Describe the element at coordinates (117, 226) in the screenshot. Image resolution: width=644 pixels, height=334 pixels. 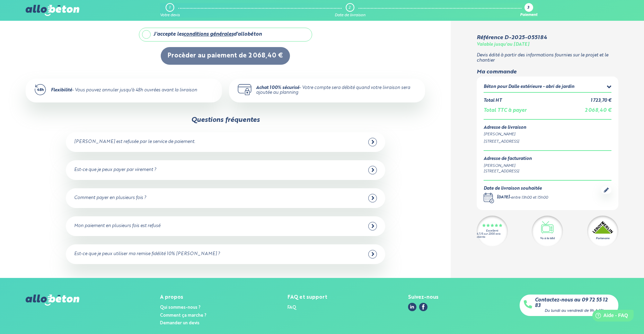
I see `div: Mon paiement en plusieurs fois est refusé` at that location.